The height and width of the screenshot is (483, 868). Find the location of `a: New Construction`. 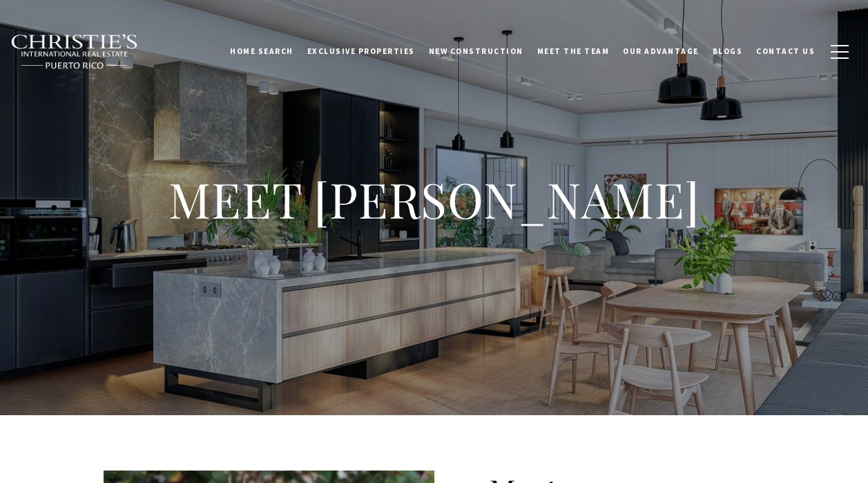

a: New Construction is located at coordinates (476, 51).